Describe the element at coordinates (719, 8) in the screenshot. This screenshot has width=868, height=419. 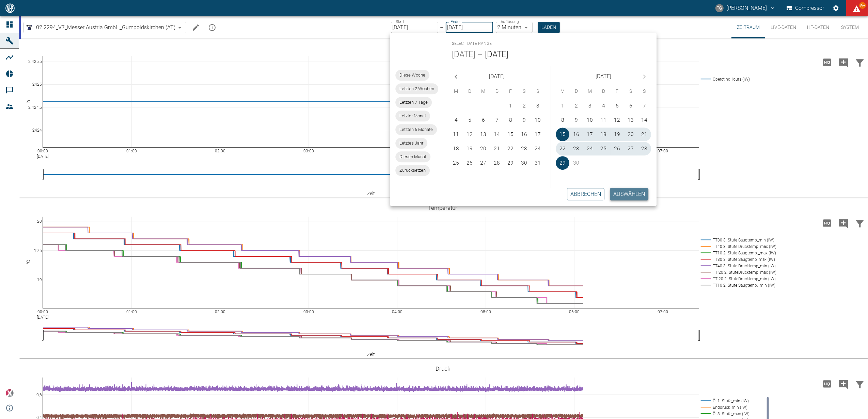
I see `div: TG` at that location.